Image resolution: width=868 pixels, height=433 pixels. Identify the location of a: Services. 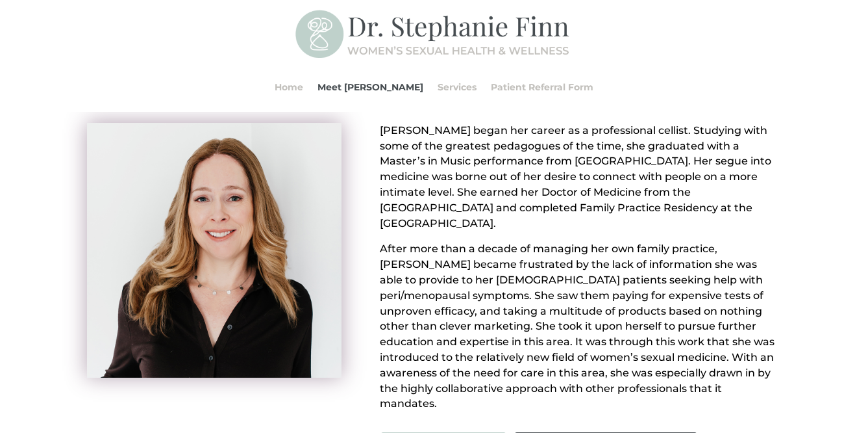
(457, 87).